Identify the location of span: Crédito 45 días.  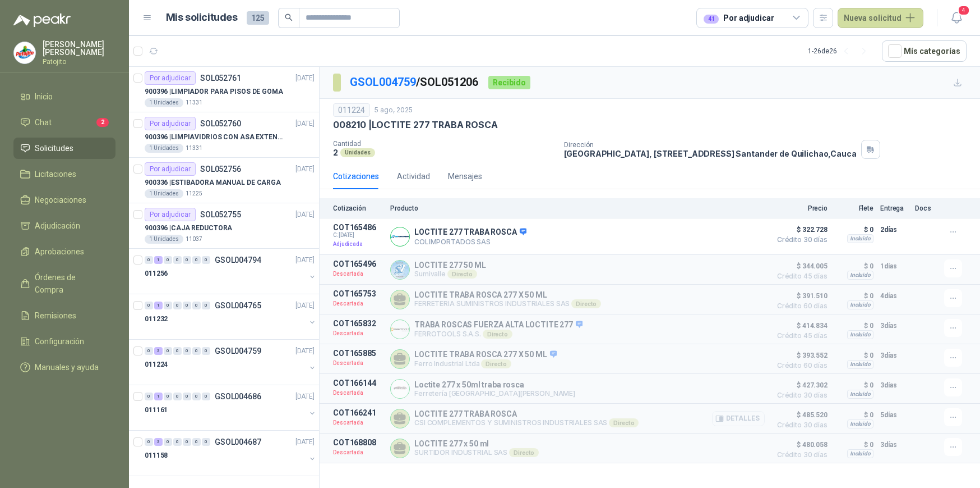
(799, 276).